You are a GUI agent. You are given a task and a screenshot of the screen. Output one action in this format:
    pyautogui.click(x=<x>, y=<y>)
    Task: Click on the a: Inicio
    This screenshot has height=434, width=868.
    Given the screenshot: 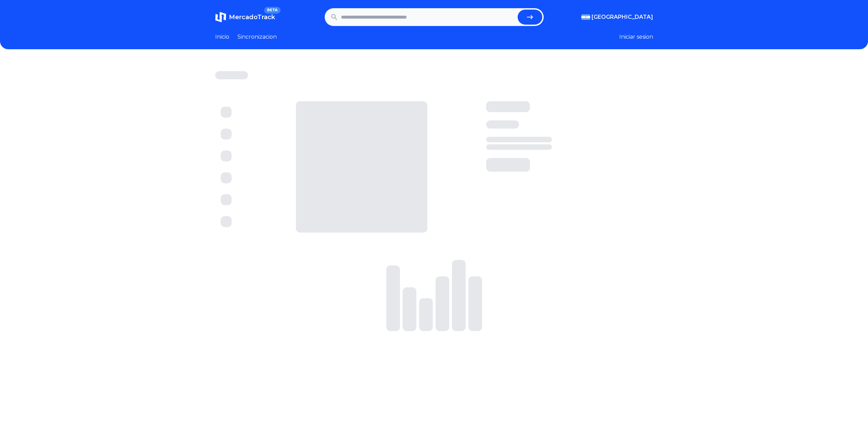 What is the action you would take?
    pyautogui.click(x=222, y=37)
    